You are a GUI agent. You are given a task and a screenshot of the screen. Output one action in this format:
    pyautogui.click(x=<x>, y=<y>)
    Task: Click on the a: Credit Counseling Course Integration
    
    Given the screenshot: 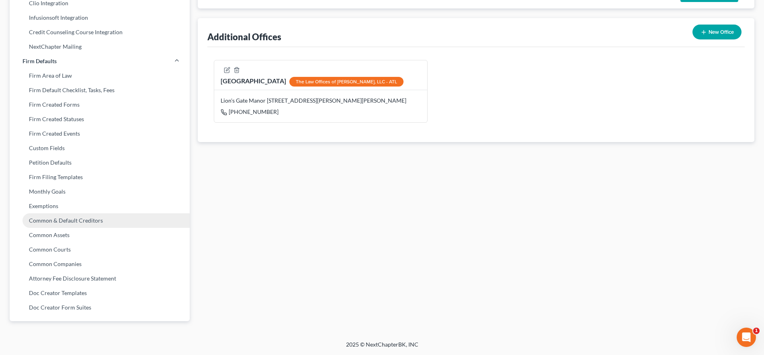 What is the action you would take?
    pyautogui.click(x=100, y=32)
    